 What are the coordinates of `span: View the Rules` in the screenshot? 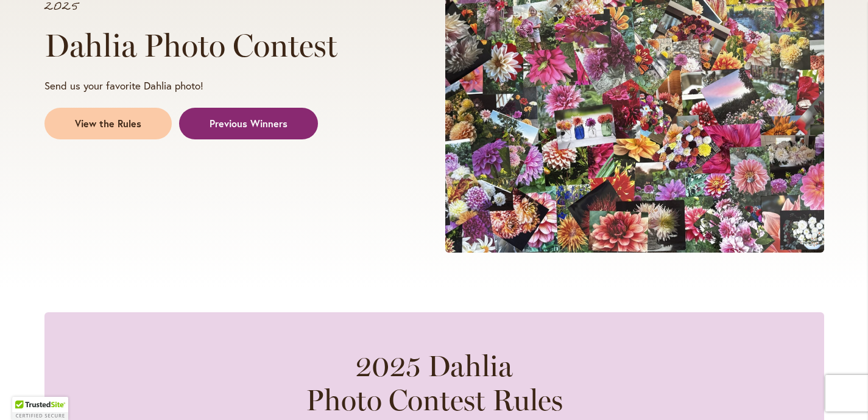 It's located at (108, 124).